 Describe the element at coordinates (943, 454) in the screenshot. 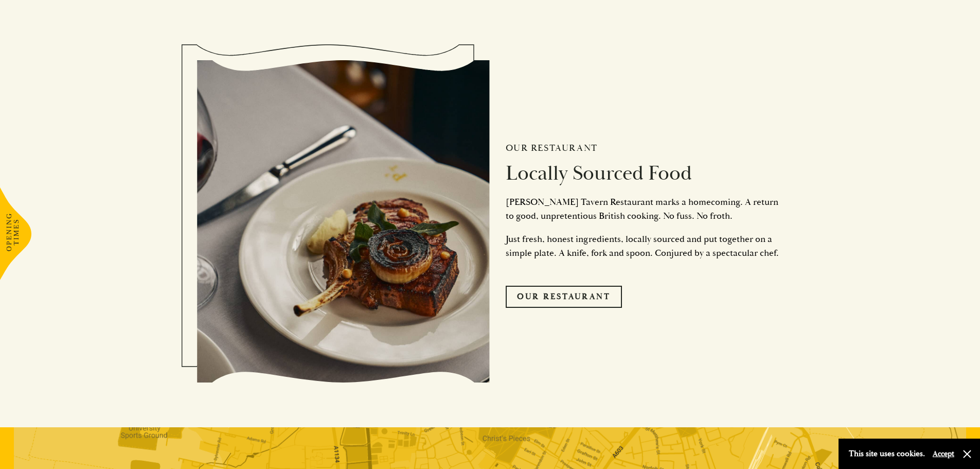

I see `button: Accept` at that location.